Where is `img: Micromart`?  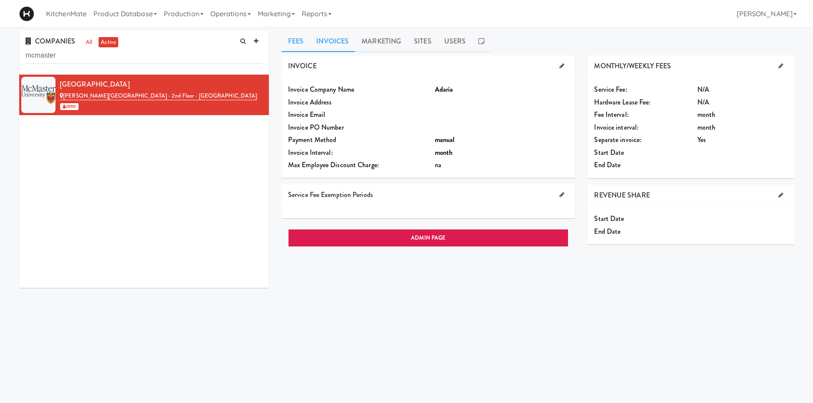
img: Micromart is located at coordinates (26, 14).